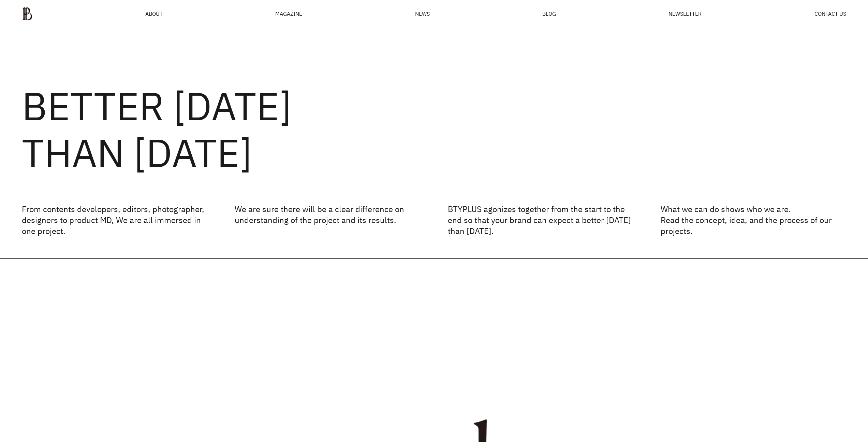 This screenshot has width=868, height=442. What do you see at coordinates (422, 13) in the screenshot?
I see `span: NEWS` at bounding box center [422, 13].